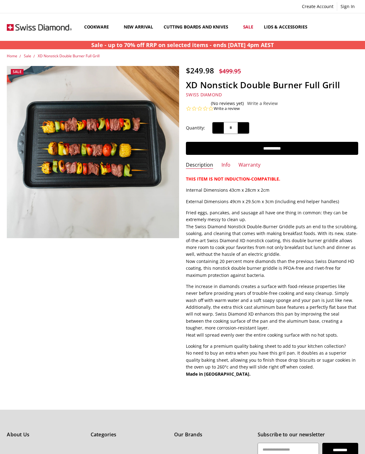  I want to click on img: Free Shipping On Every Order, so click(39, 27).